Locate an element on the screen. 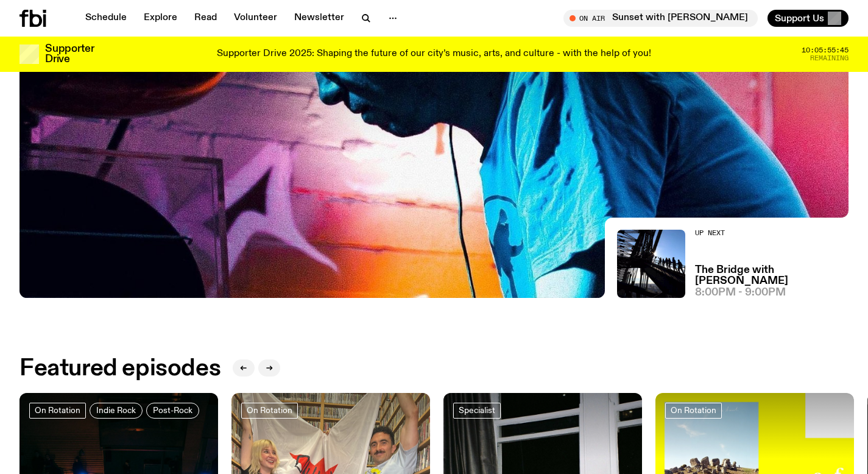 The height and width of the screenshot is (474, 868). p: Supporter Drive 2025: Shaping the future of our city’s music, arts, and culture - with the help o... is located at coordinates (434, 54).